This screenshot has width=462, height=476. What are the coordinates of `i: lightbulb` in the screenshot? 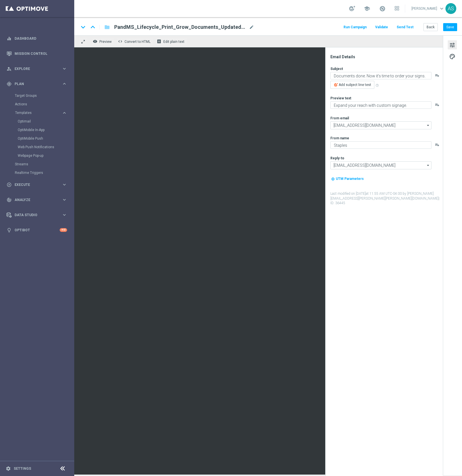 It's located at (9, 230).